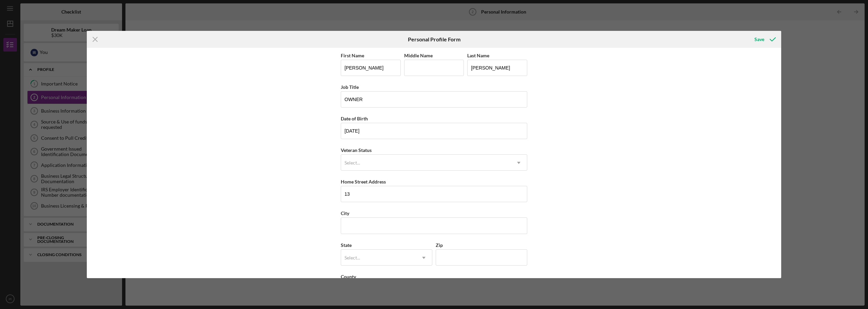 This screenshot has height=309, width=868. What do you see at coordinates (352, 55) in the screenshot?
I see `label: First Name` at bounding box center [352, 55].